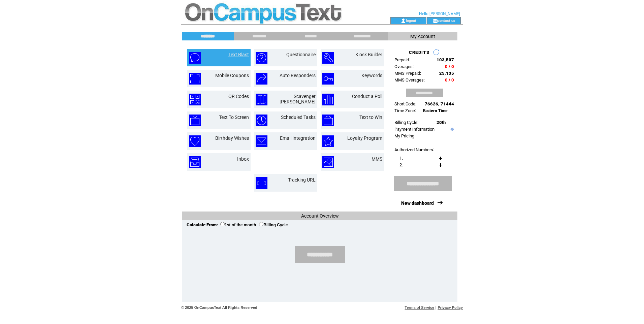 Image resolution: width=644 pixels, height=324 pixels. Describe the element at coordinates (371, 117) in the screenshot. I see `a: Text to Win` at that location.